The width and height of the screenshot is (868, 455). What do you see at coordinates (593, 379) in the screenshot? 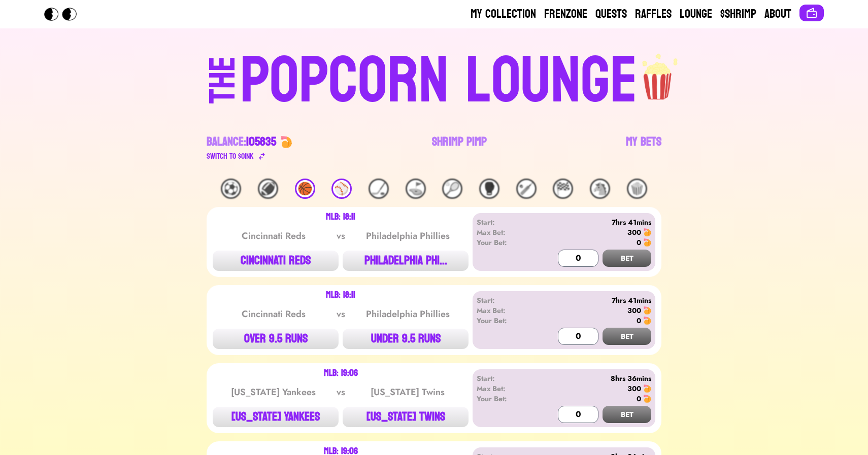
I see `div: 8hrs 36mins` at bounding box center [593, 379].